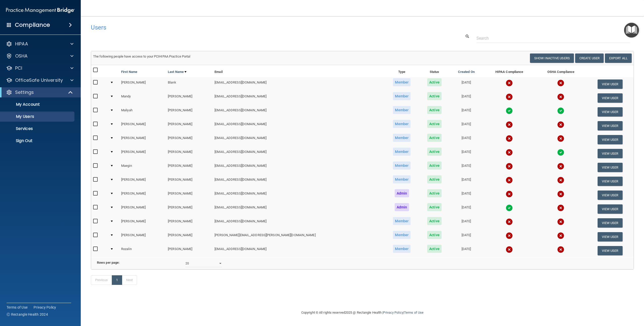 This screenshot has height=326, width=644. I want to click on h4: Users, so click(248, 27).